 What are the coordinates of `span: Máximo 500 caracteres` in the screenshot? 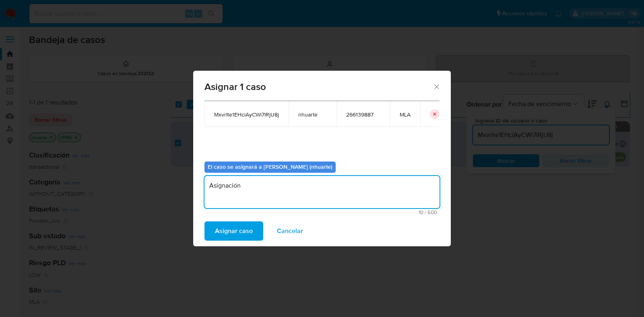 It's located at (322, 212).